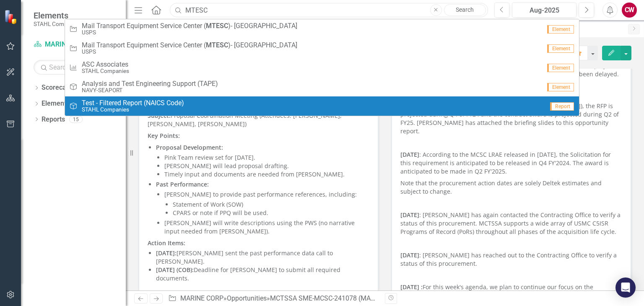 The width and height of the screenshot is (644, 306). I want to click on div: Aug-2025, so click(544, 11).